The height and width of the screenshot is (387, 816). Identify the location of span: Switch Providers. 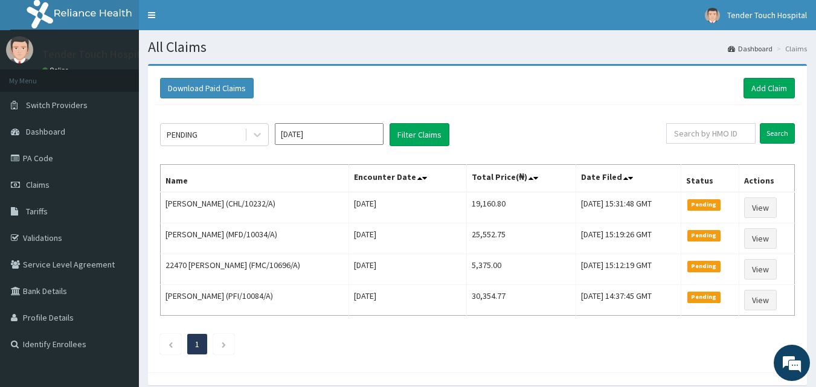
(57, 105).